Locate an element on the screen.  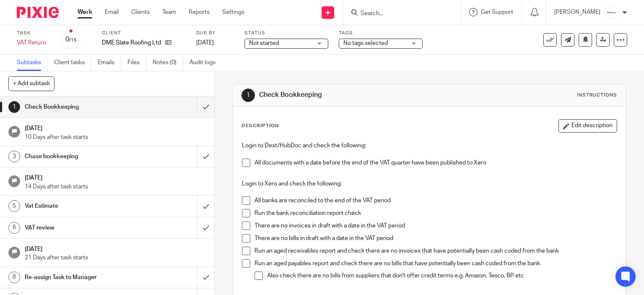
label: Client is located at coordinates (144, 33).